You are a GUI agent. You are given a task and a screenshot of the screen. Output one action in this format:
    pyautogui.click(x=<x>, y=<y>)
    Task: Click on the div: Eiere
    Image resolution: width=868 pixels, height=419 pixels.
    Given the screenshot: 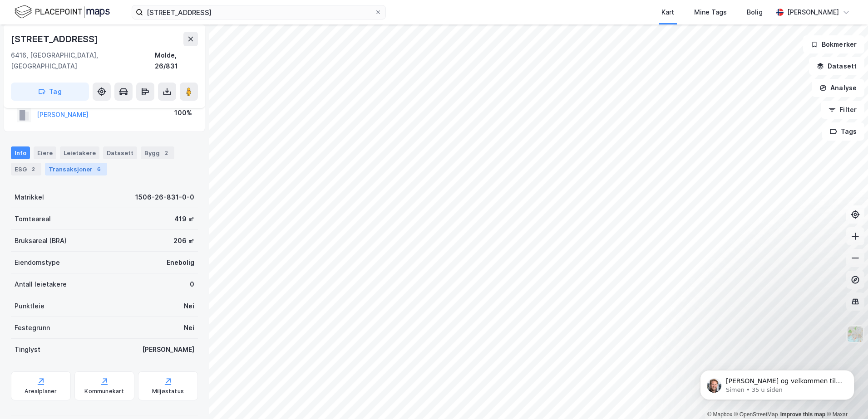 What is the action you would take?
    pyautogui.click(x=45, y=153)
    